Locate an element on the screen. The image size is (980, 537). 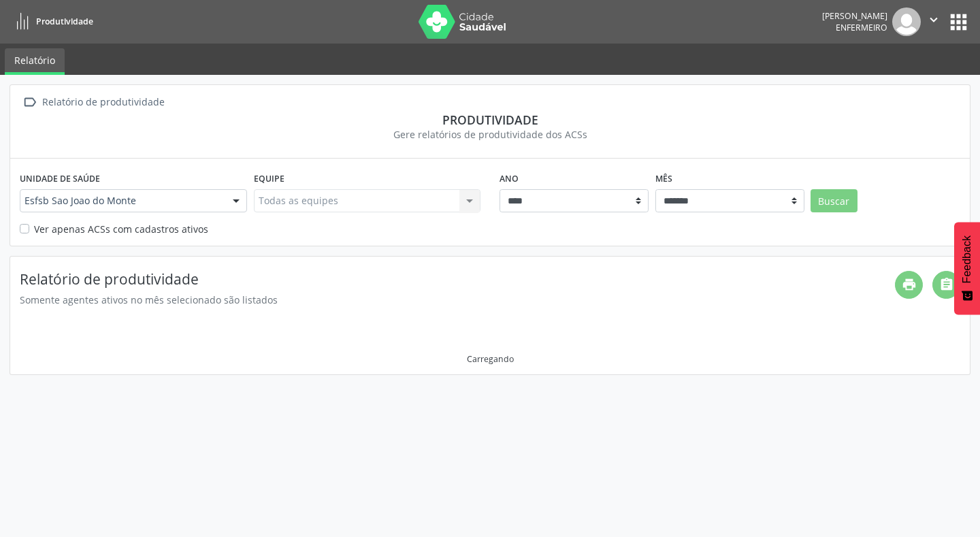
img: img is located at coordinates (907, 22).